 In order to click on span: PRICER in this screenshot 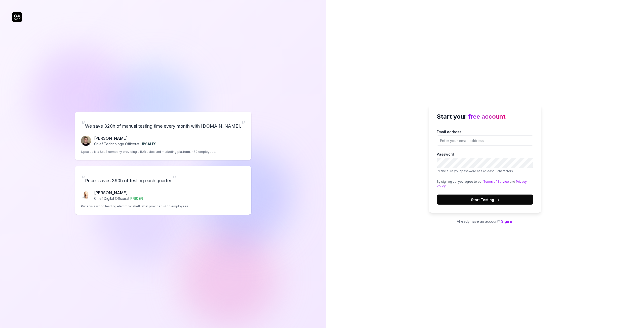, I will do `click(137, 198)`.